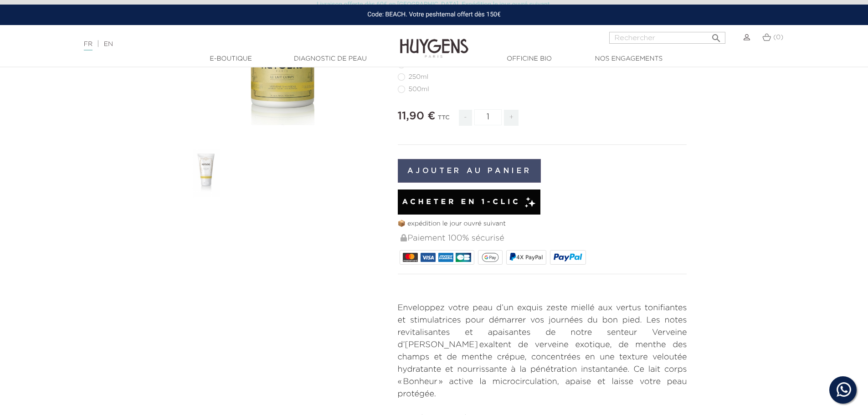 Image resolution: width=868 pixels, height=415 pixels. What do you see at coordinates (469, 171) in the screenshot?
I see `button: Ajouter au panier` at bounding box center [469, 171].